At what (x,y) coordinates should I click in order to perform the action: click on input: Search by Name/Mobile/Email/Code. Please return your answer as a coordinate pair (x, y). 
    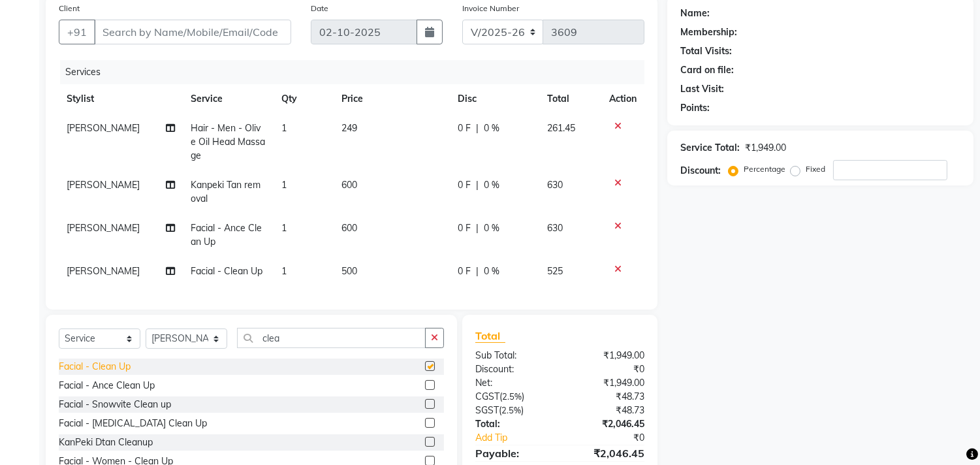
    Looking at the image, I should click on (192, 32).